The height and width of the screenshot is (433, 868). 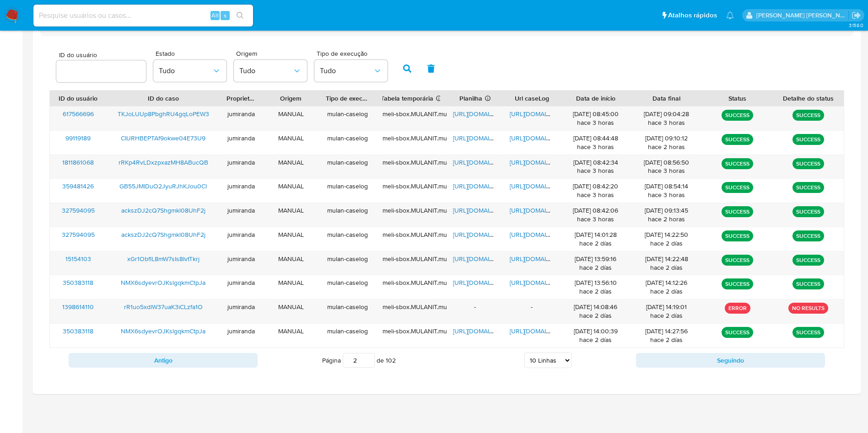 What do you see at coordinates (692, 15) in the screenshot?
I see `span: Atalhos rápidos` at bounding box center [692, 15].